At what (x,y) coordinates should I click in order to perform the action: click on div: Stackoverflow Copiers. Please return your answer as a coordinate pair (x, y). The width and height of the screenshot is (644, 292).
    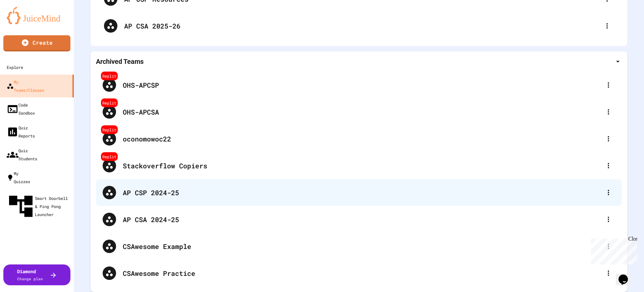
    Looking at the image, I should click on (362, 166).